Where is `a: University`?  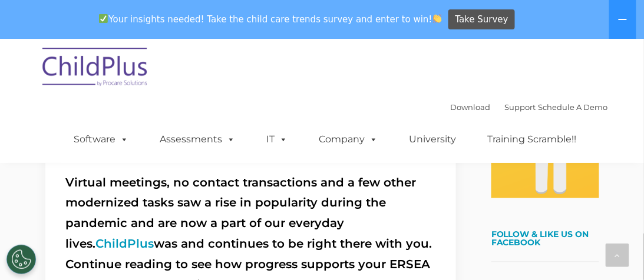 a: University is located at coordinates (433, 140).